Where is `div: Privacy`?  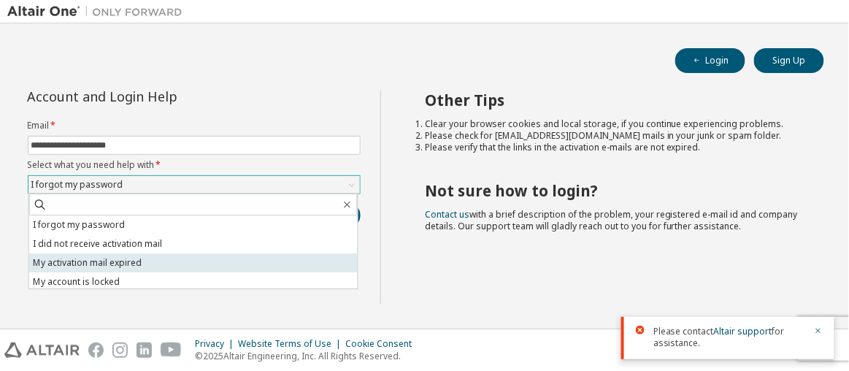 div: Privacy is located at coordinates (216, 344).